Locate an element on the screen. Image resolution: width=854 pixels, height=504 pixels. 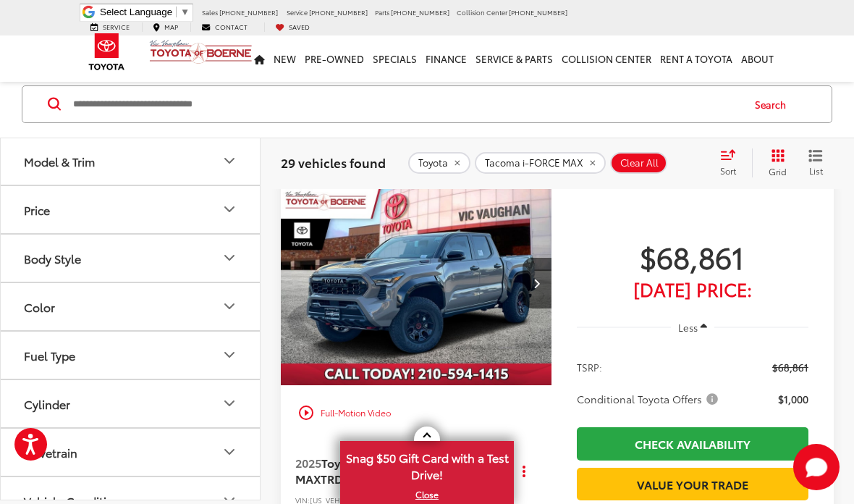
button: Search is located at coordinates (773, 104).